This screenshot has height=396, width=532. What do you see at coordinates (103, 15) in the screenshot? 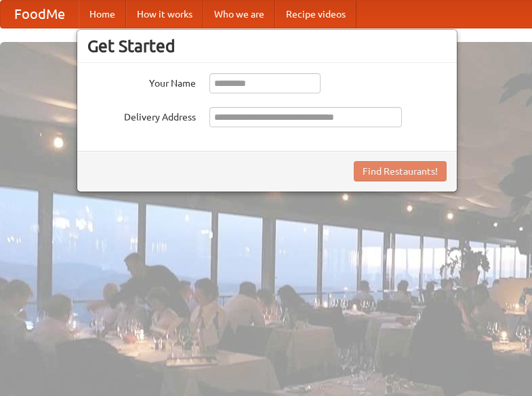
I see `a: Home` at bounding box center [103, 15].